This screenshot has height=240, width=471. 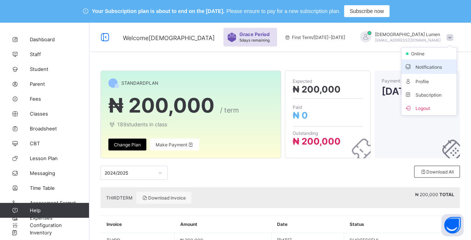 I want to click on span: Fees, so click(x=60, y=99).